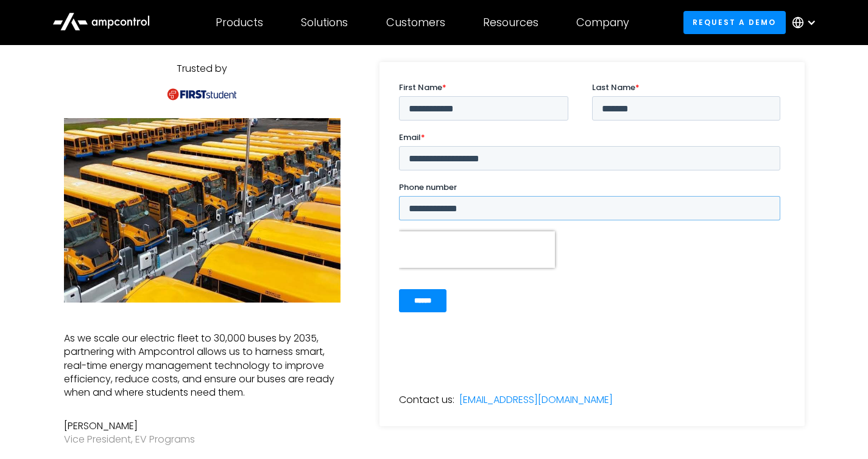 The image size is (868, 459). I want to click on div: Solutions, so click(324, 22).